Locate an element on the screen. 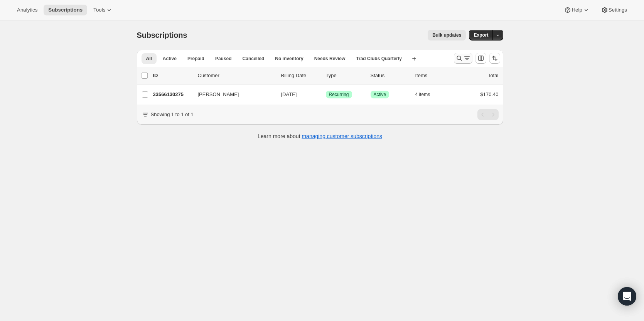 The height and width of the screenshot is (321, 644). span: Cancelled is located at coordinates (254, 58).